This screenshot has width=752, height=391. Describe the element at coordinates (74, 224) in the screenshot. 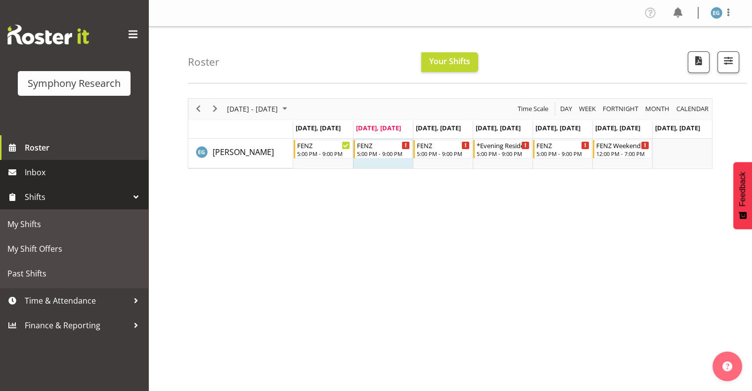

I see `span: My Shifts` at that location.